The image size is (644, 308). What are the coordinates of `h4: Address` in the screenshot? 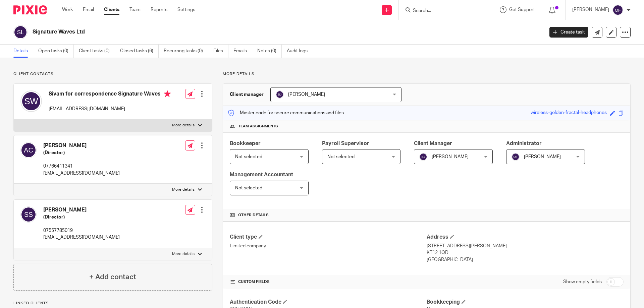 It's located at (525, 237).